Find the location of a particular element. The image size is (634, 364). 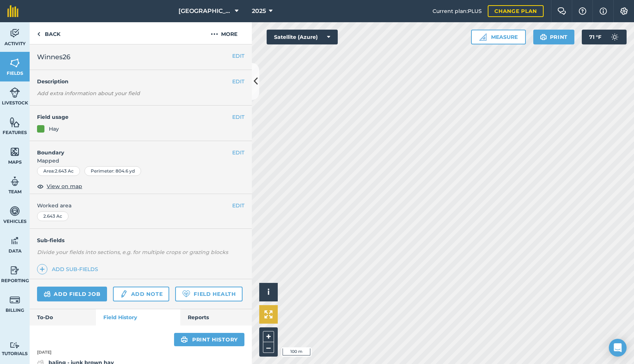

div: Area : 2.643 Ac is located at coordinates (58, 171).